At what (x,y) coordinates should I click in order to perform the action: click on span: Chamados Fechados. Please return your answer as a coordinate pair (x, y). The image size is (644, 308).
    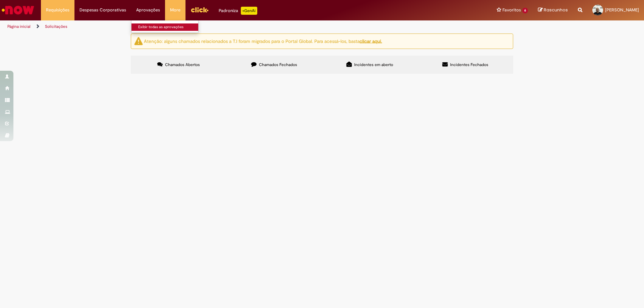
    Looking at the image, I should click on (278, 65).